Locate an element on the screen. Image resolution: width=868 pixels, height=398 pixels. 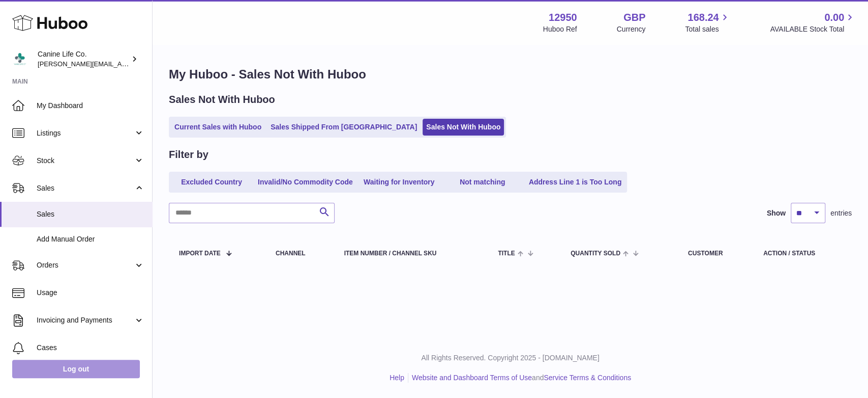
span: Listings is located at coordinates (85, 133).